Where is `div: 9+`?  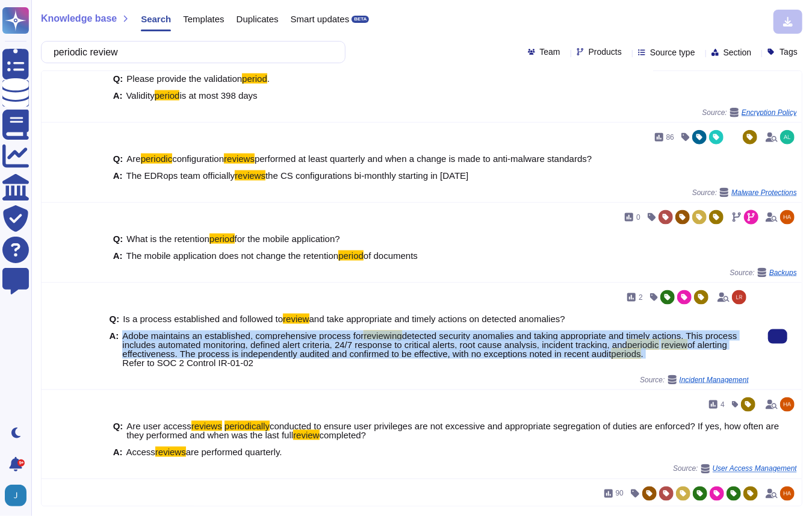 div: 9+ is located at coordinates (21, 463).